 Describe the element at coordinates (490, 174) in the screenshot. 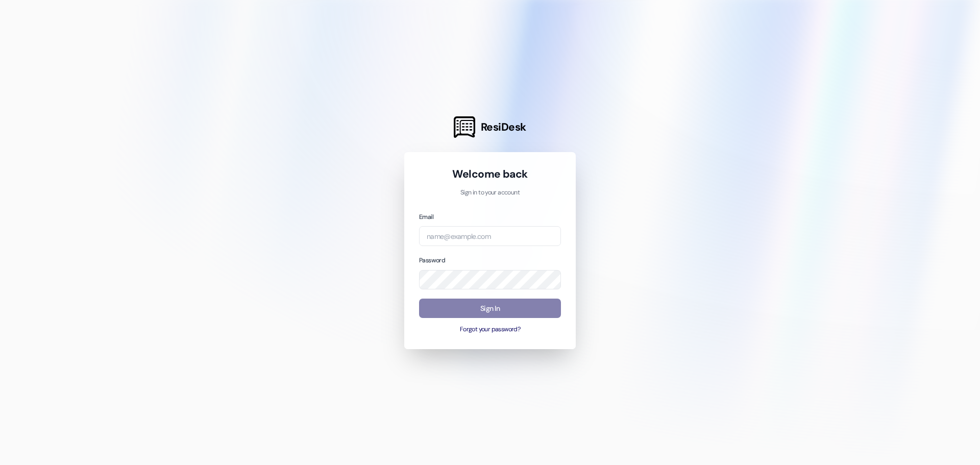

I see `h1: Welcome back` at that location.